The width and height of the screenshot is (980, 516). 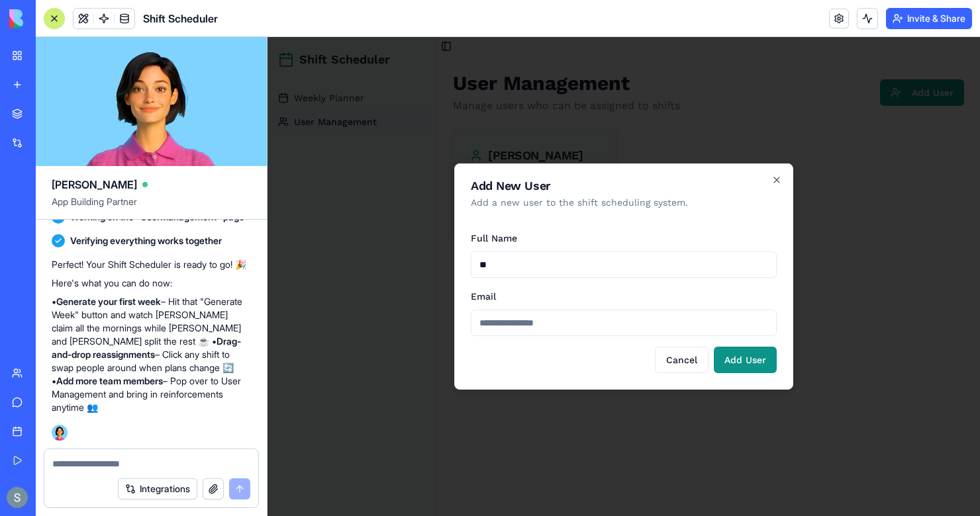 What do you see at coordinates (108, 301) in the screenshot?
I see `strong: Generate your first week` at bounding box center [108, 301].